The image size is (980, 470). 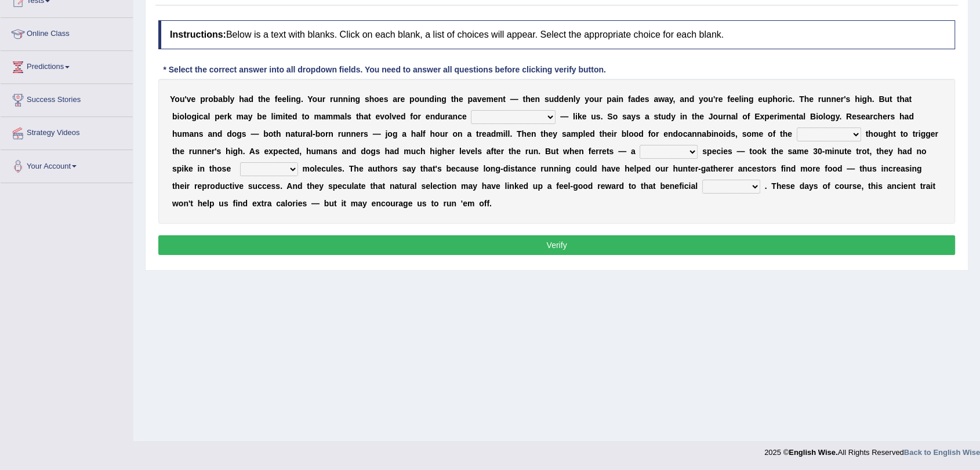 What do you see at coordinates (813, 116) in the screenshot?
I see `b: B` at bounding box center [813, 116].